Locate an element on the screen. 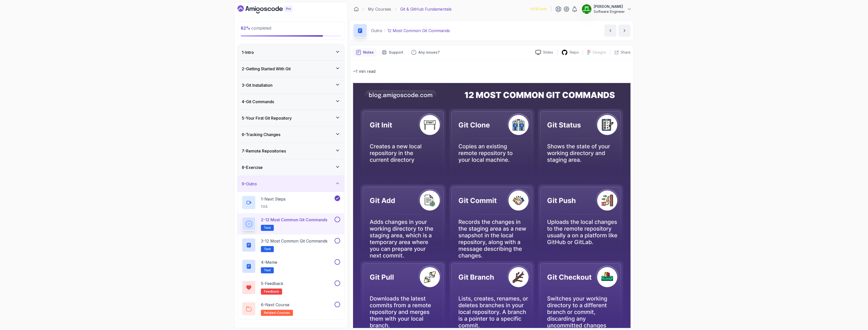  button: 8-Exercise is located at coordinates (291, 167).